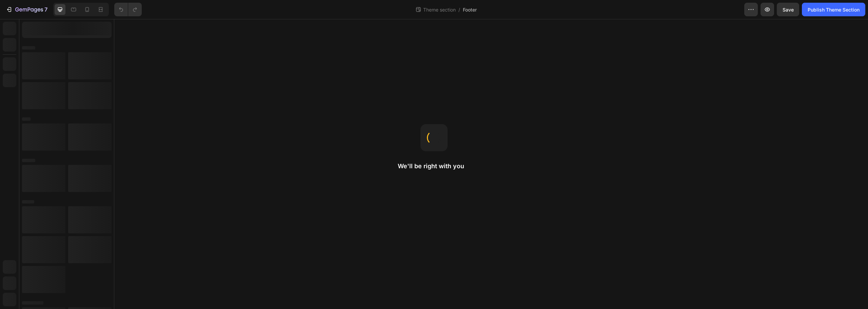  Describe the element at coordinates (434, 166) in the screenshot. I see `h2: We'll be right with you` at that location.